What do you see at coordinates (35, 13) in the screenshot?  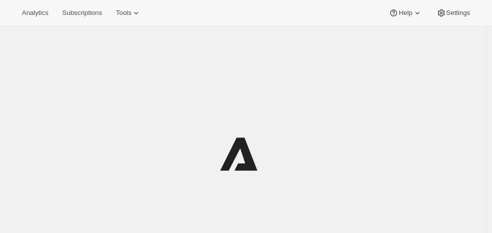 I see `button: Analytics` at bounding box center [35, 13].